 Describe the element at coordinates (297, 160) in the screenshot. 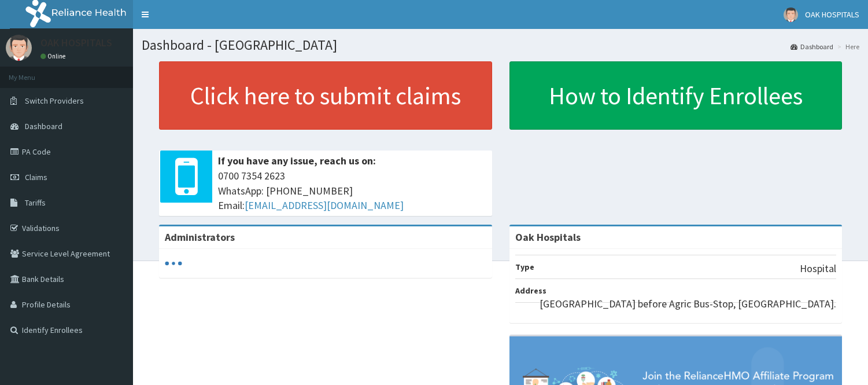

I see `b: If you have any issue, reach us on:` at that location.